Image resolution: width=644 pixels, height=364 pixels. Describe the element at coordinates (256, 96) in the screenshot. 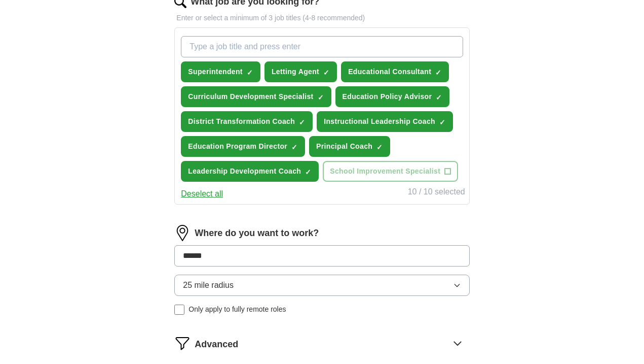

I see `button: Curriculum Development Specialist✓` at that location.